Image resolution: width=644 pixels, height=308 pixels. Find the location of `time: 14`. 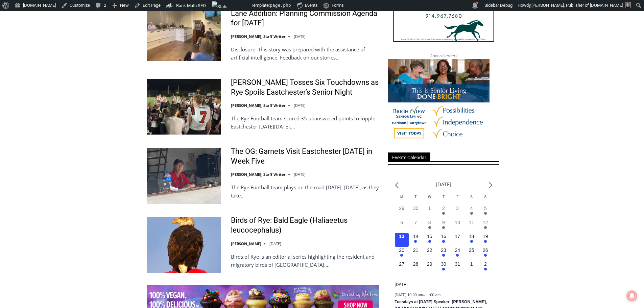

time: 14 is located at coordinates (416, 236).